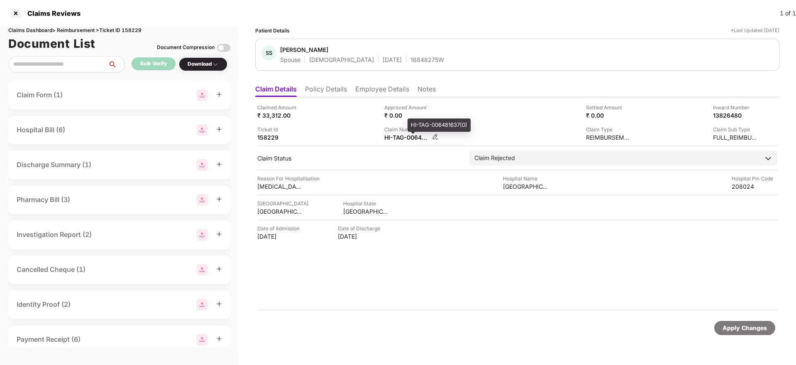  Describe the element at coordinates (745, 328) in the screenshot. I see `div: Apply Changes` at that location.